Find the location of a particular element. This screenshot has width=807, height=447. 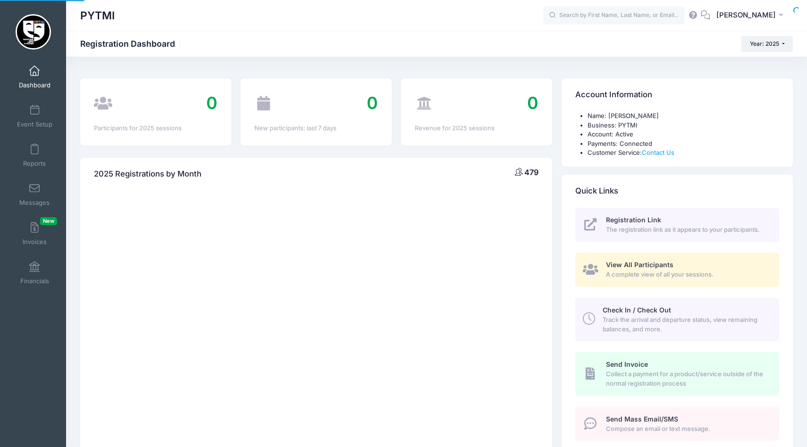

span: Reports is located at coordinates (34, 163).